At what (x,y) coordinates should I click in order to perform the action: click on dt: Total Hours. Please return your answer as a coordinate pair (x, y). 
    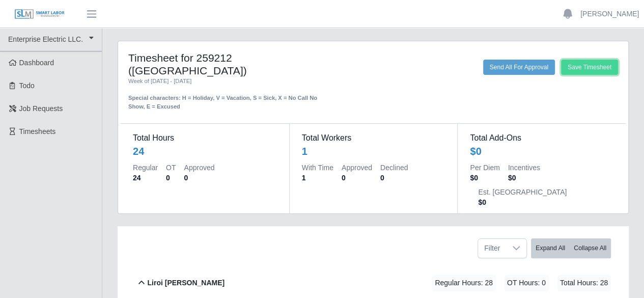
    Looking at the image, I should click on (204, 138).